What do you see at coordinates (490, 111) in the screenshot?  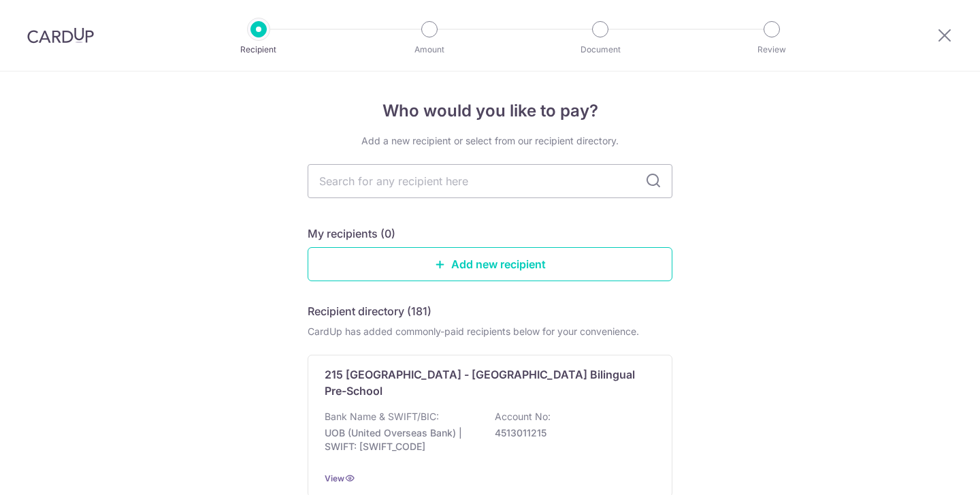 I see `h4: Who would you like to pay?` at bounding box center [490, 111].